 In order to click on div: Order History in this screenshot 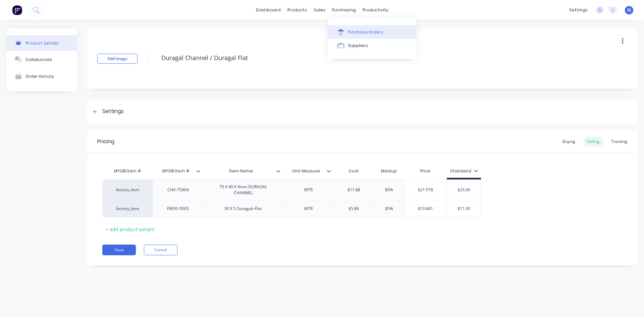, I will do `click(39, 76)`.